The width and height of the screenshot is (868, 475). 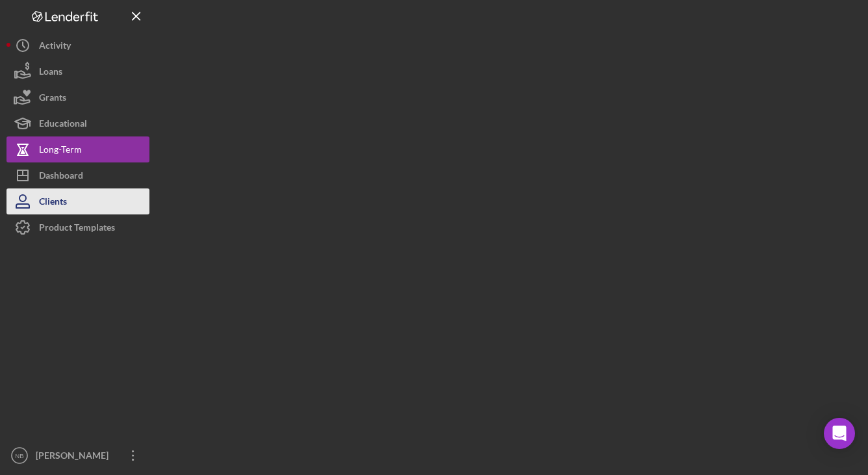 What do you see at coordinates (78, 201) in the screenshot?
I see `button: Clients` at bounding box center [78, 201].